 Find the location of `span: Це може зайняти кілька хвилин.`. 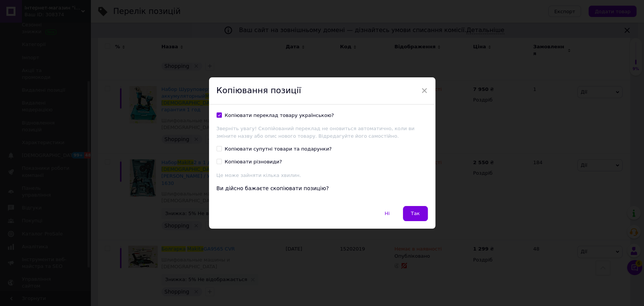

span: Це може зайняти кілька хвилин. is located at coordinates (259, 175).